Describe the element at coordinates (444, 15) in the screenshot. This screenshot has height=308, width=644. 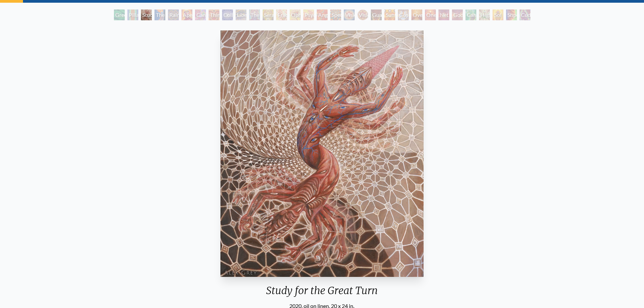
I see `div: Net of Being` at that location.